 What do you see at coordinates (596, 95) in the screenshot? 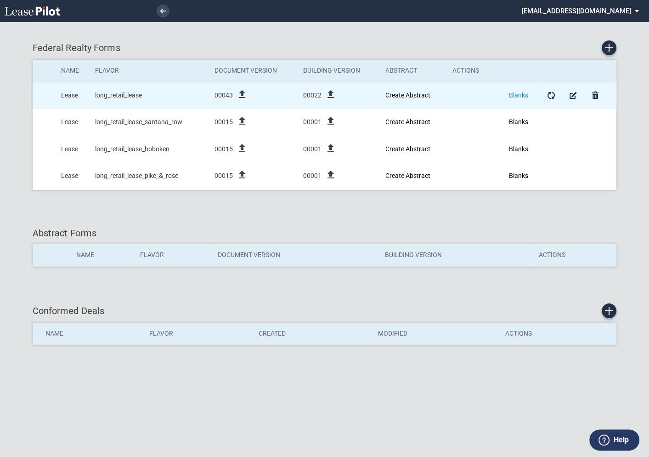
I see `a: Delete Form` at bounding box center [596, 95].